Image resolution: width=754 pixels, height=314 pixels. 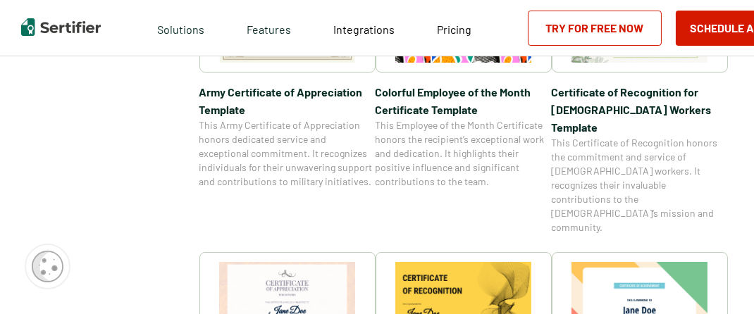 What do you see at coordinates (47, 266) in the screenshot?
I see `img: Cookie Popup Icon` at bounding box center [47, 266].